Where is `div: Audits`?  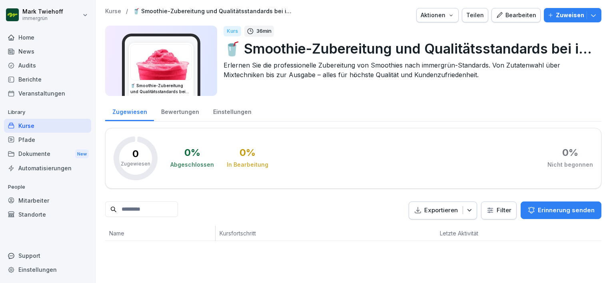
div: Audits is located at coordinates (48, 65).